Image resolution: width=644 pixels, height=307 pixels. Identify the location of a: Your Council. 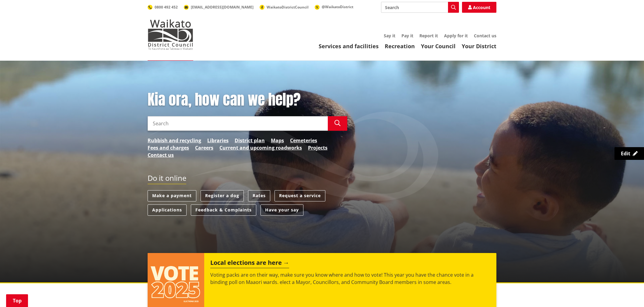
(438, 46).